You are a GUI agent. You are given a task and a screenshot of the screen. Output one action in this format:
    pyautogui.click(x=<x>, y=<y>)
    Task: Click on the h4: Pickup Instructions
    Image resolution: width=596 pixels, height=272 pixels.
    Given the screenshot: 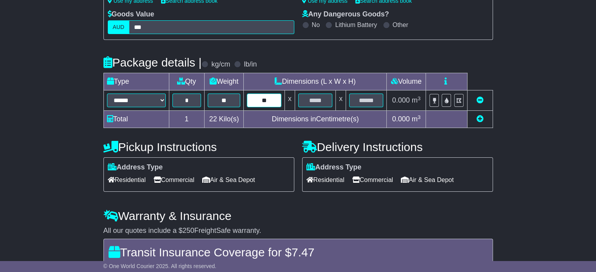 What is the action you would take?
    pyautogui.click(x=199, y=147)
    